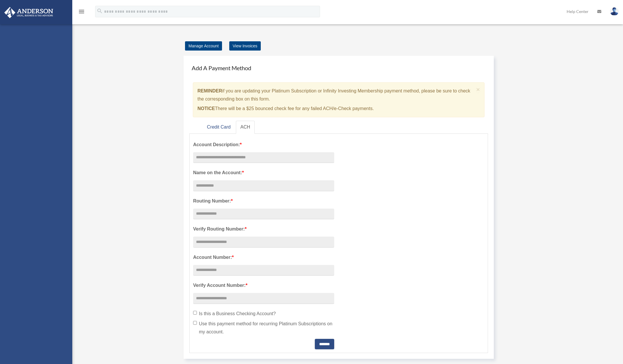 This screenshot has height=364, width=623. Describe the element at coordinates (264, 314) in the screenshot. I see `label: Is this a Business Checking Account?` at that location.